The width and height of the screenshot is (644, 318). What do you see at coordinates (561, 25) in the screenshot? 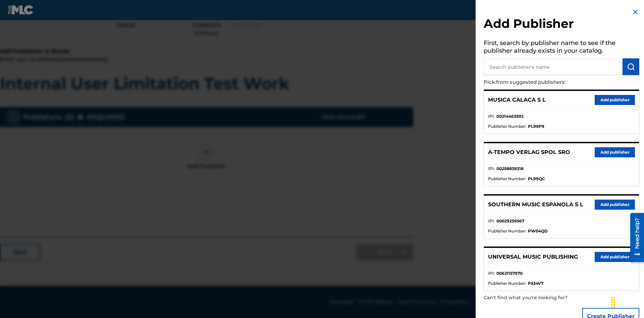
I see `h2: Add Publisher` at bounding box center [561, 25].